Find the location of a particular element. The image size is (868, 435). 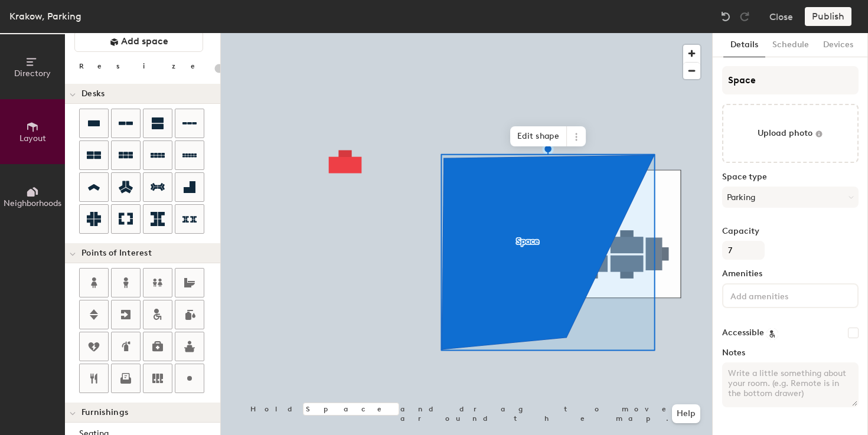

label: Notes is located at coordinates (790, 353).